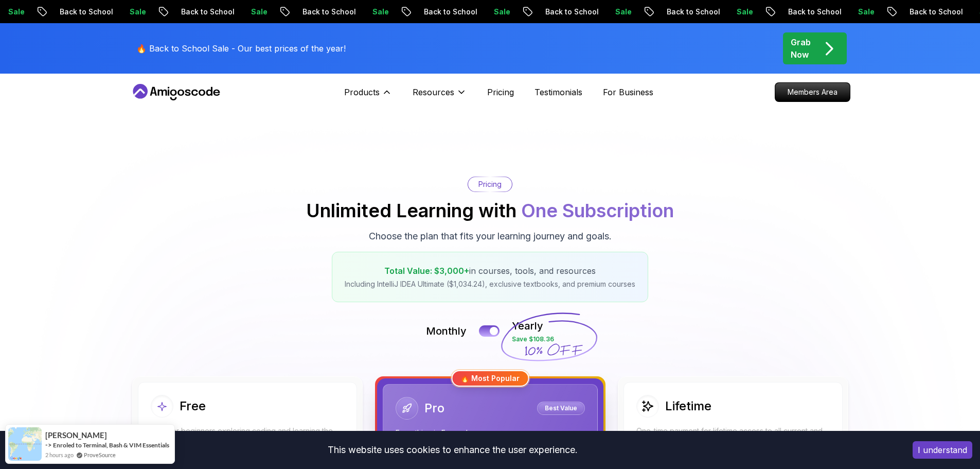  I want to click on h2: Free, so click(192, 406).